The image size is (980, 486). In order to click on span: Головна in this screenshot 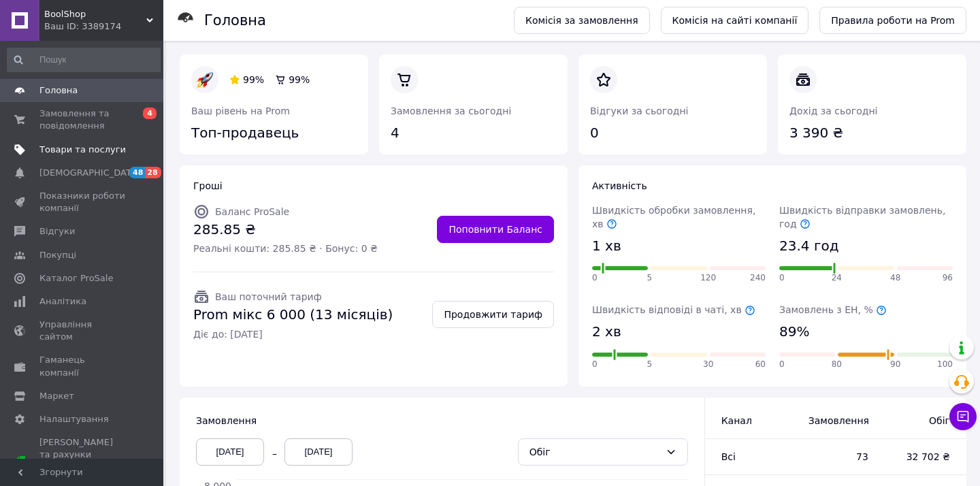, I will do `click(58, 91)`.